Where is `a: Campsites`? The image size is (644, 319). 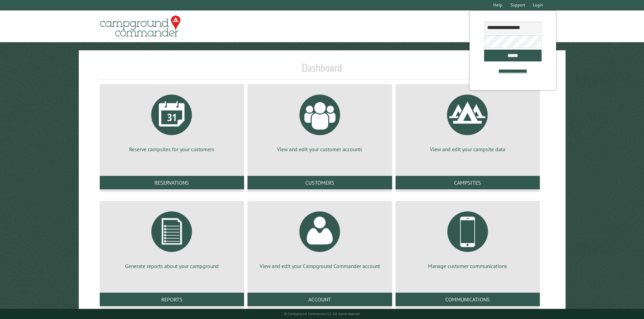 a: Campsites is located at coordinates (467, 183).